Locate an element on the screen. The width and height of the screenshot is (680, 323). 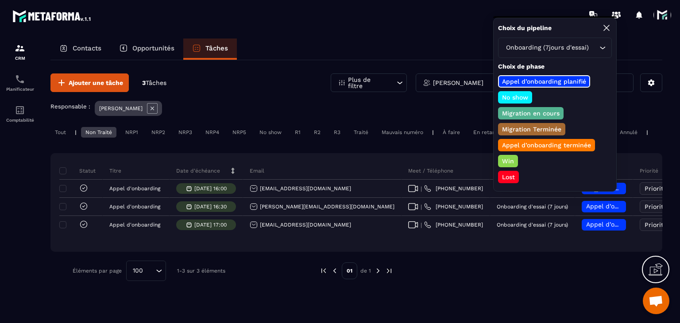
p: No show is located at coordinates (515, 97).